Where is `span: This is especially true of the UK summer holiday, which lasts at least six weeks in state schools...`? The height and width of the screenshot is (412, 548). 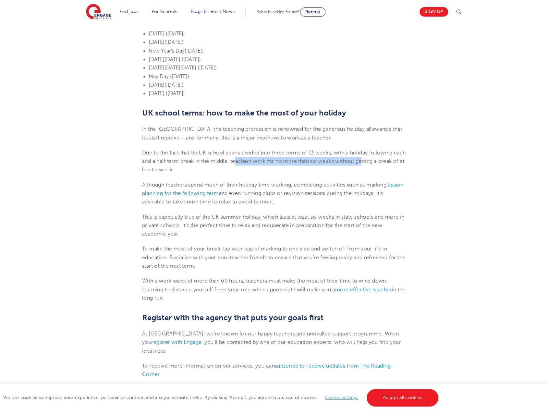 span: This is especially true of the UK summer holiday, which lasts at least six weeks in state schools... is located at coordinates (273, 226).